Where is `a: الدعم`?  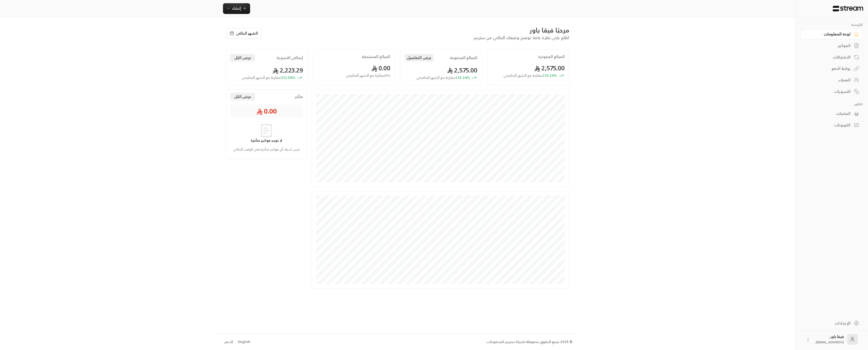 a: الدعم is located at coordinates (228, 342).